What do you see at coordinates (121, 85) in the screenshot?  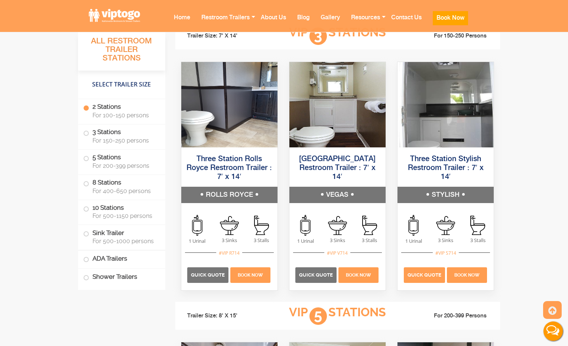 I see `h4: Select Trailer Size` at bounding box center [121, 85].